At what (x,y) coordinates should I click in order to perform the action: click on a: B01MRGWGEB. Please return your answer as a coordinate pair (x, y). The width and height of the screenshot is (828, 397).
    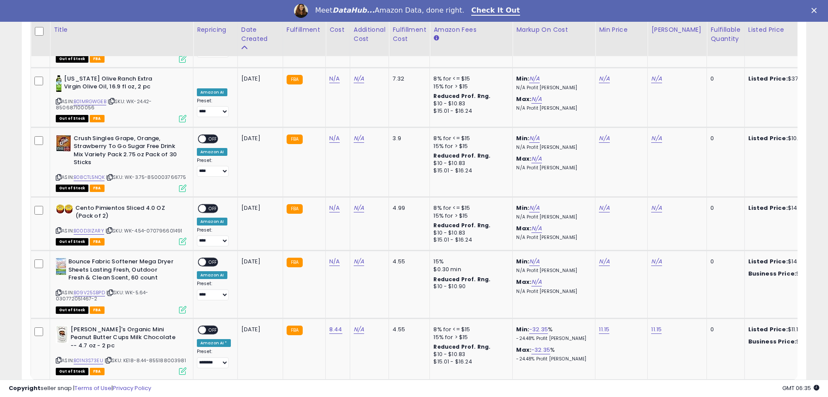
    Looking at the image, I should click on (90, 102).